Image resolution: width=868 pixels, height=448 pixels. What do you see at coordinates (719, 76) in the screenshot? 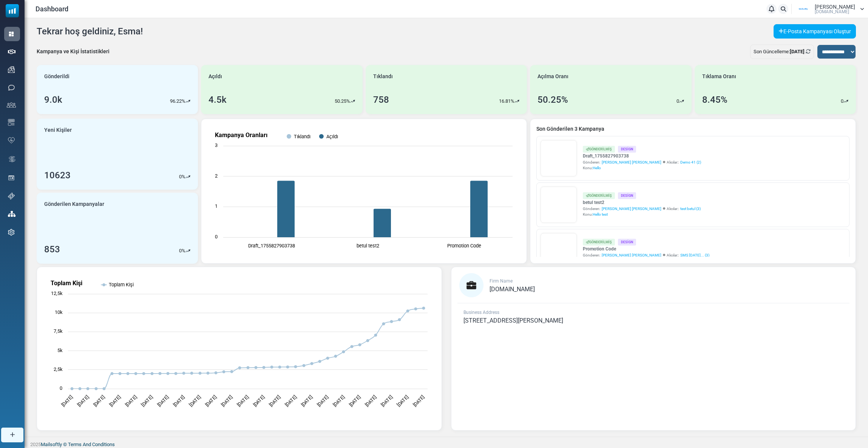
I see `span: Tıklama Oranı` at bounding box center [719, 76].